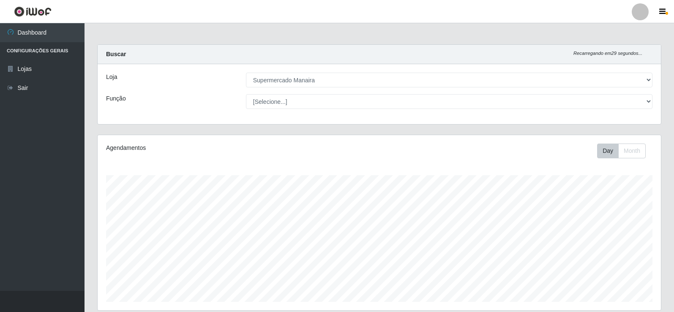  I want to click on button: Month, so click(632, 151).